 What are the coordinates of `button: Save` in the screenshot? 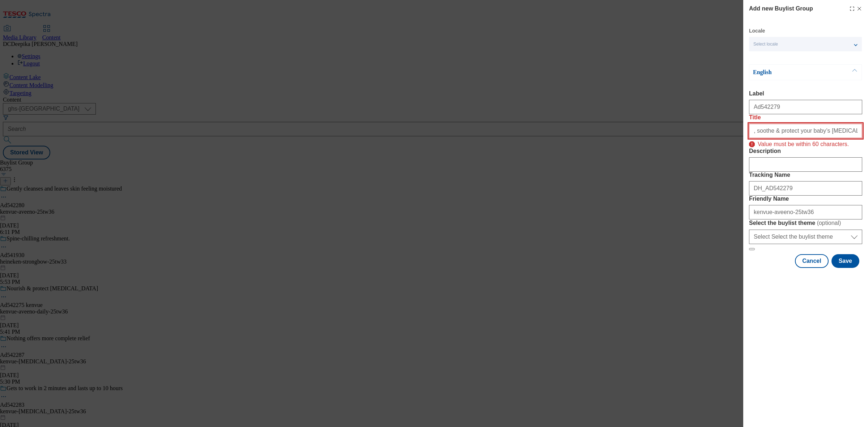 It's located at (846, 261).